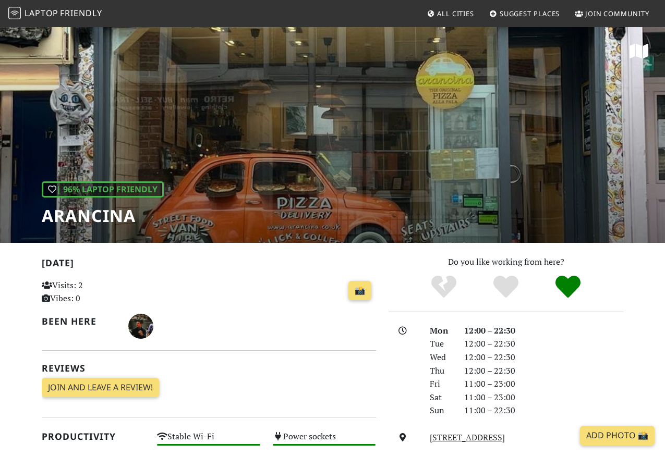 The height and width of the screenshot is (456, 665). Describe the element at coordinates (455, 14) in the screenshot. I see `span: All Cities` at that location.